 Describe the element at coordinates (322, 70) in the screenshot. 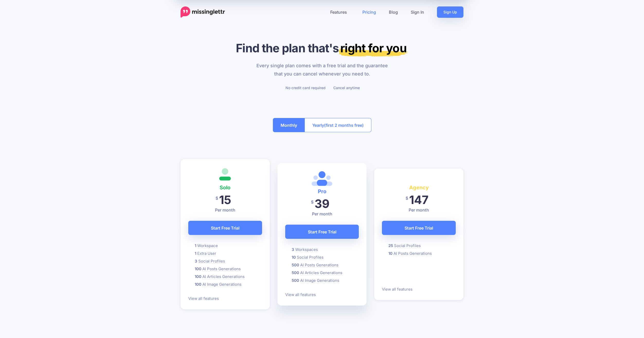

I see `p: Every single plan comes with a free trial and the guarantee that you can cancel whenever you need...` at that location.